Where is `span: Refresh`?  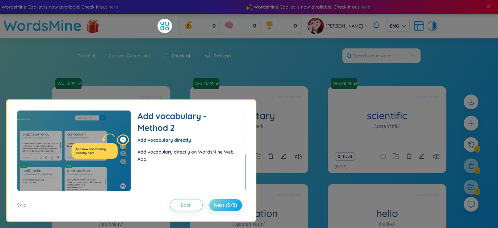
span: Refresh is located at coordinates (222, 56).